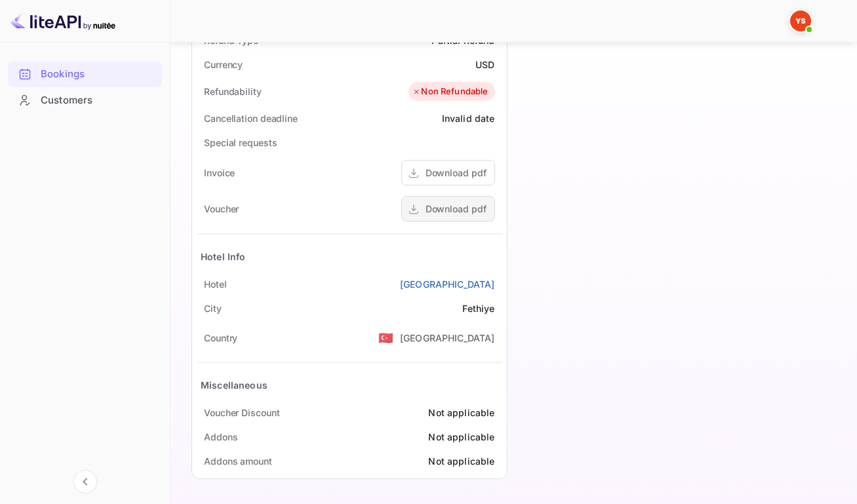  What do you see at coordinates (468, 118) in the screenshot?
I see `div: Invalid date` at bounding box center [468, 118].